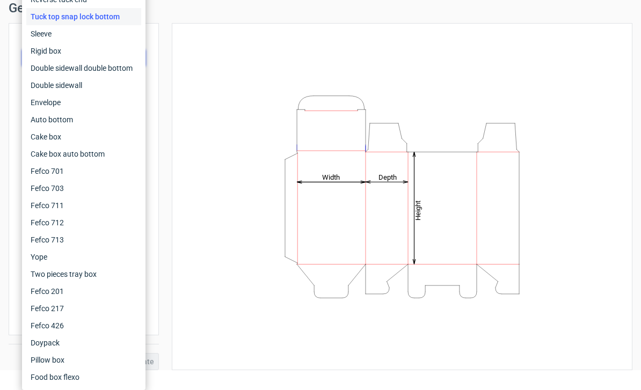  What do you see at coordinates (84, 240) in the screenshot?
I see `div: Fefco 713` at bounding box center [84, 240].